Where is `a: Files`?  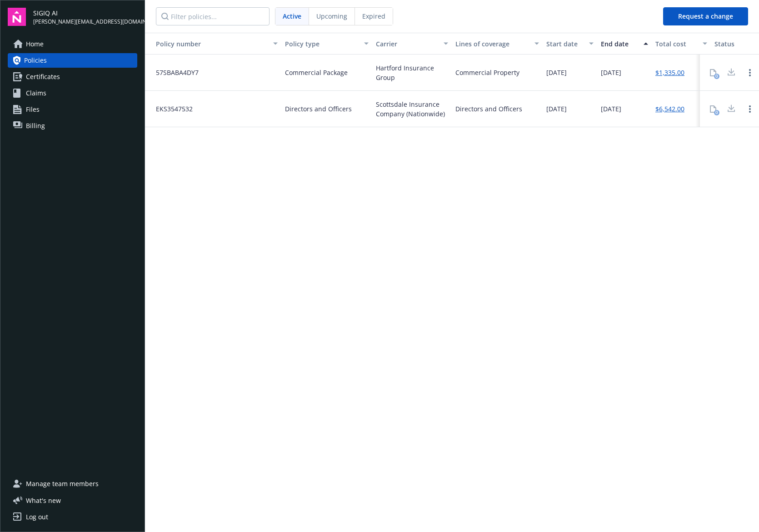 a: Files is located at coordinates (72, 109).